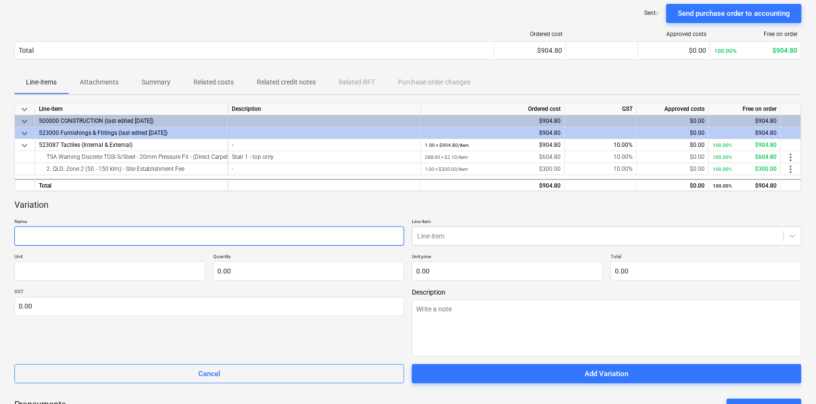  What do you see at coordinates (31, 205) in the screenshot?
I see `p: Variation` at bounding box center [31, 205].